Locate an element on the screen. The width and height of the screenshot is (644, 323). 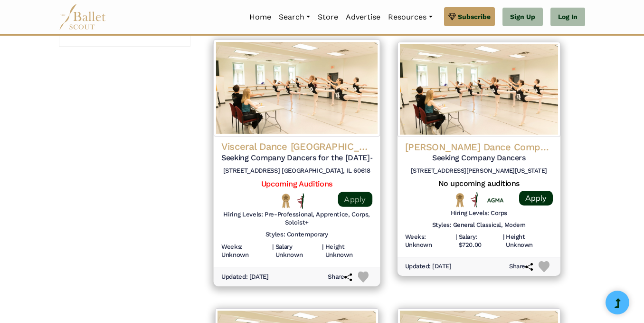
h6: Styles: General Classical, Modern is located at coordinates (478, 225).